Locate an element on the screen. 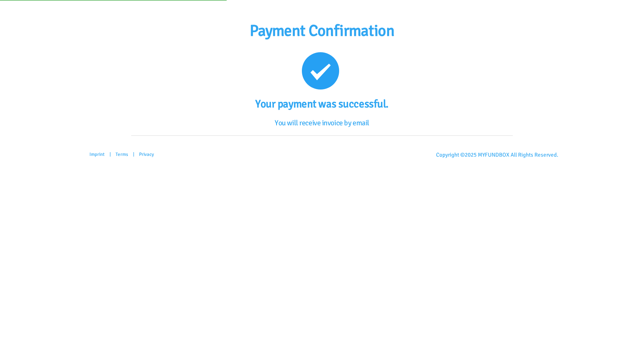 The height and width of the screenshot is (364, 644). span: Copyright © 2025 MYFUNDBOX All Rights Reserved. is located at coordinates (497, 155).